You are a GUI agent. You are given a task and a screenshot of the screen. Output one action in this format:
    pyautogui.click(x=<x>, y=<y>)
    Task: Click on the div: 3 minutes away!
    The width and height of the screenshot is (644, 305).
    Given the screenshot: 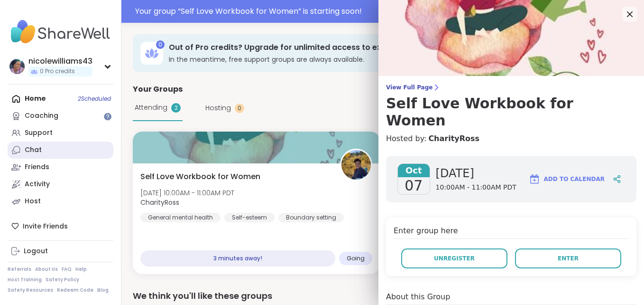 What is the action you would take?
    pyautogui.click(x=238, y=258)
    